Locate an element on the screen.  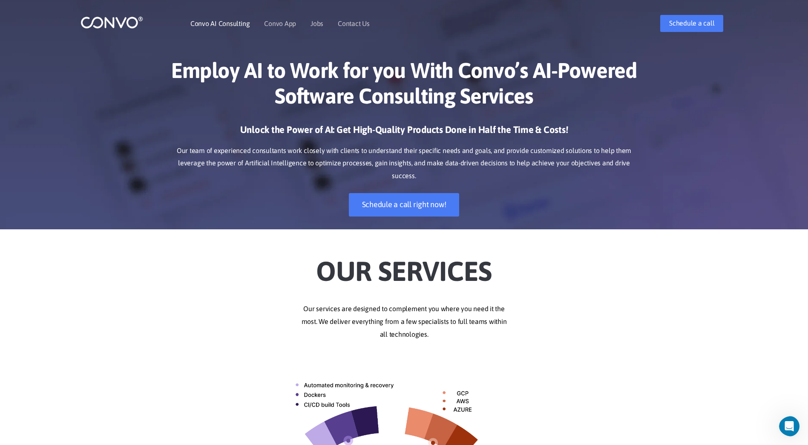
a: Convo AI Consulting is located at coordinates (220, 23).